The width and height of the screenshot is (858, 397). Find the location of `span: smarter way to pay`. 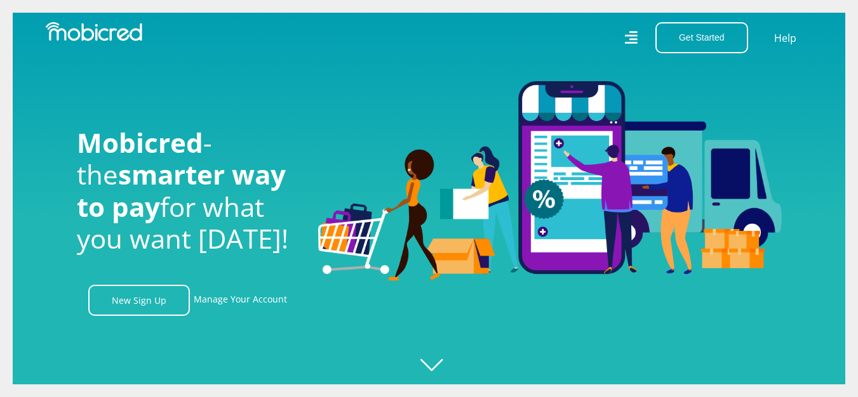

span: smarter way to pay is located at coordinates (181, 190).